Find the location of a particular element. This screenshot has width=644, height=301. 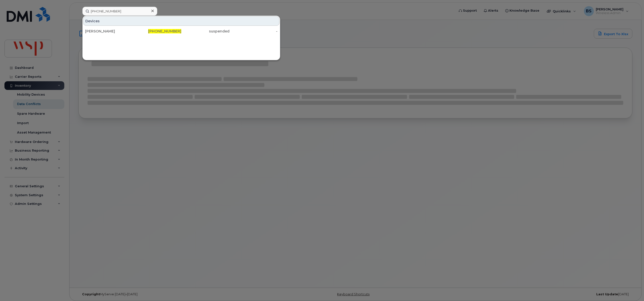

div: Devices is located at coordinates (181, 21).